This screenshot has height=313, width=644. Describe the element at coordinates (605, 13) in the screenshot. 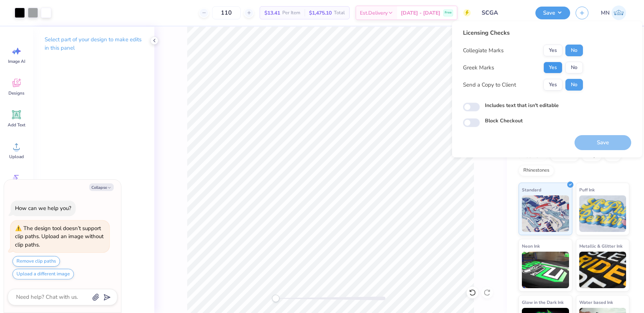

I see `span: MN` at that location.